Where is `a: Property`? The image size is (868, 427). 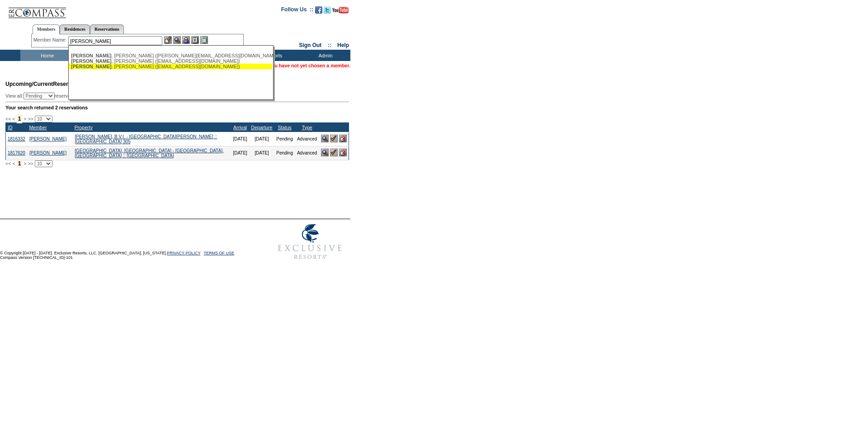 a: Property is located at coordinates (84, 127).